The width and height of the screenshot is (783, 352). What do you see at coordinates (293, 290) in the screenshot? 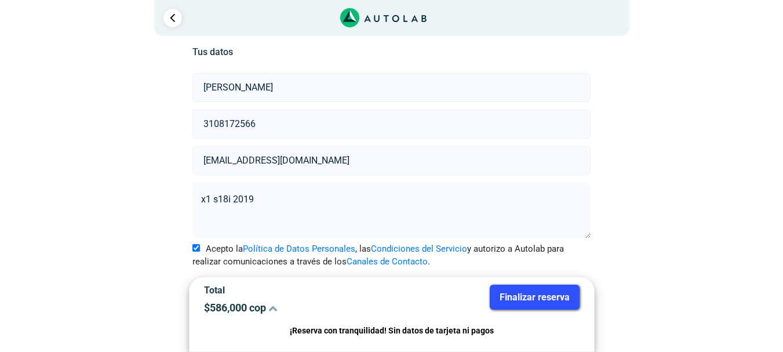
I see `p: Total` at bounding box center [293, 290].